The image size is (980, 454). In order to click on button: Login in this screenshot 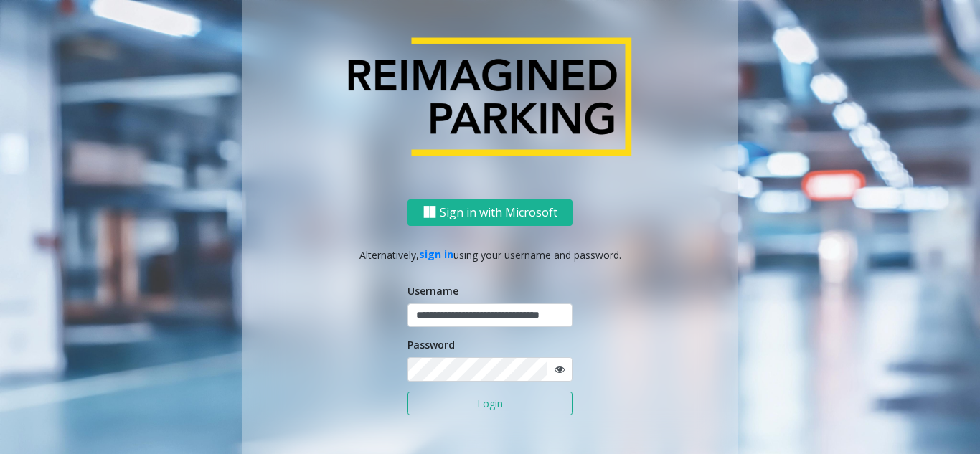, I will do `click(490, 403)`.